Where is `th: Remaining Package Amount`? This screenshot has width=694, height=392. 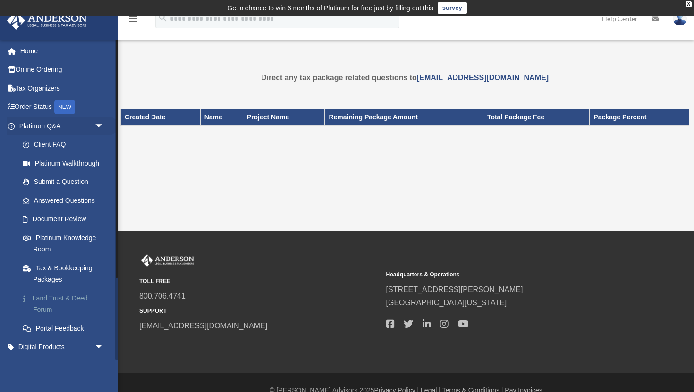 th: Remaining Package Amount is located at coordinates (404, 118).